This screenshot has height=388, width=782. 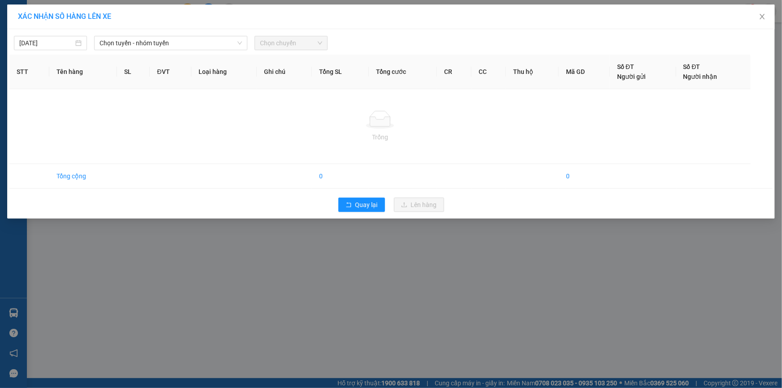 I want to click on th: Tên hàng, so click(x=83, y=72).